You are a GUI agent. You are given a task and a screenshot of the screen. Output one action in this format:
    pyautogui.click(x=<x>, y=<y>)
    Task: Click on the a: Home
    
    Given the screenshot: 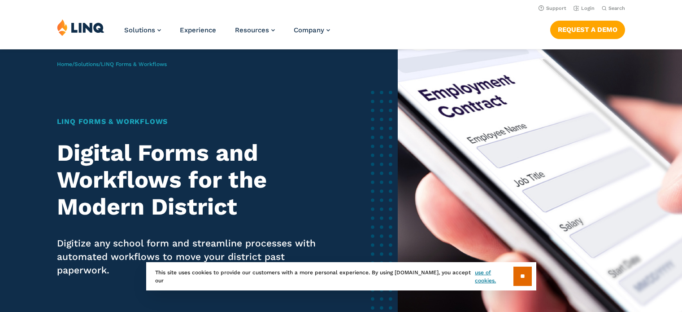 What is the action you would take?
    pyautogui.click(x=65, y=64)
    